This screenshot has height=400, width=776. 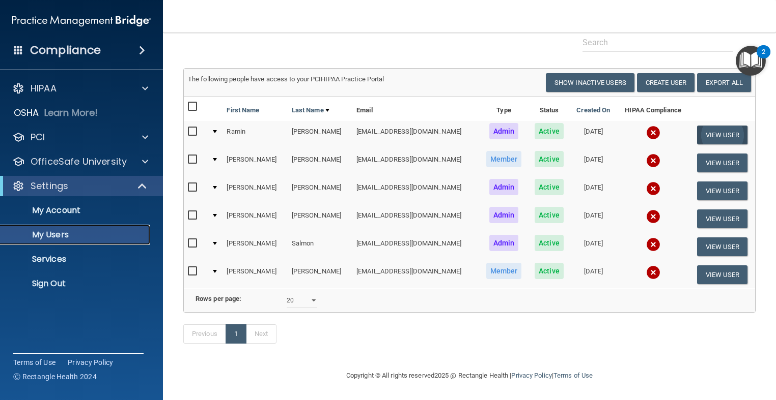 I want to click on button: Open Resource Center, 2 new notifications, so click(x=750, y=61).